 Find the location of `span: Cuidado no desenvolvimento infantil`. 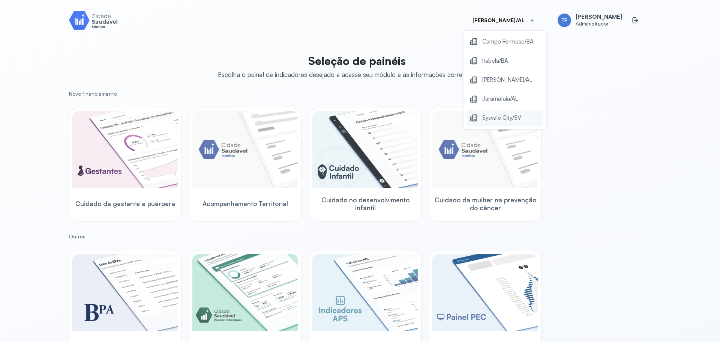

span: Cuidado no desenvolvimento infantil is located at coordinates (365, 204).